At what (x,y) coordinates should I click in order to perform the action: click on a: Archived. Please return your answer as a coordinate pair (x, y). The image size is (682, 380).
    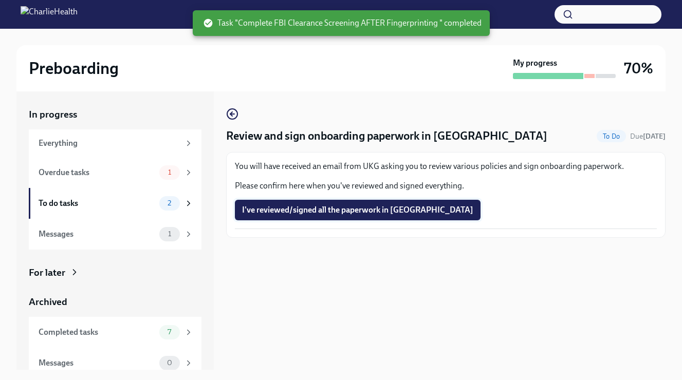
    Looking at the image, I should click on (115, 302).